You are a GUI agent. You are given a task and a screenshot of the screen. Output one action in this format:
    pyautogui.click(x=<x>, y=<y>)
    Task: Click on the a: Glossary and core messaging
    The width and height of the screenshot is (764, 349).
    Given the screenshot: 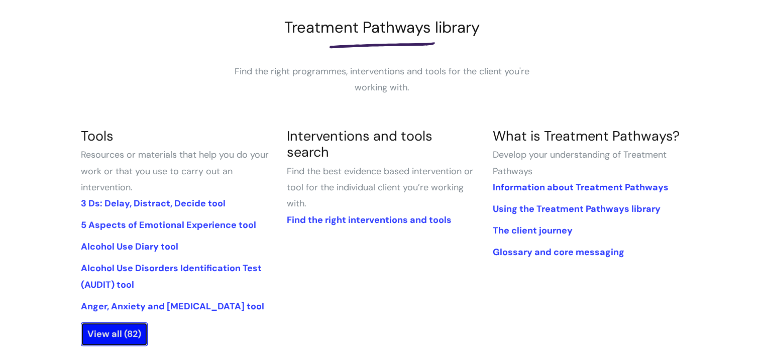 What is the action you would take?
    pyautogui.click(x=558, y=252)
    